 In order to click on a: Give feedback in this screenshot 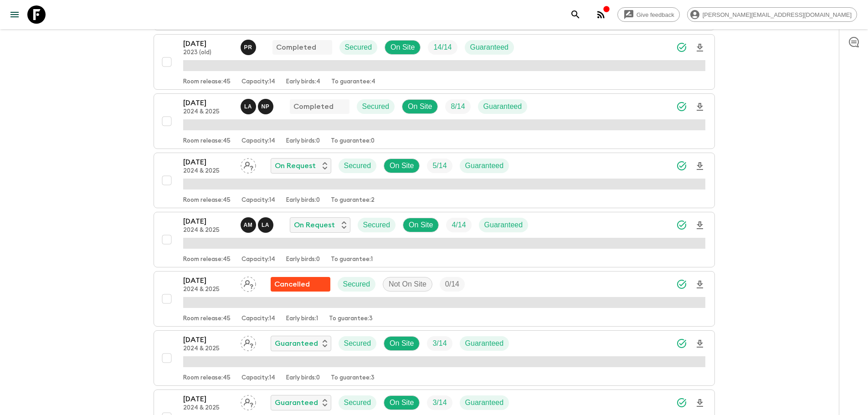, I will do `click(648, 15)`.